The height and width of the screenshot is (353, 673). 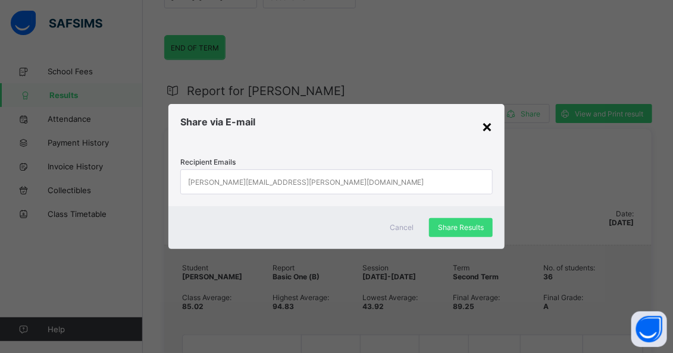 What do you see at coordinates (649, 330) in the screenshot?
I see `button: Open asap` at bounding box center [649, 330].